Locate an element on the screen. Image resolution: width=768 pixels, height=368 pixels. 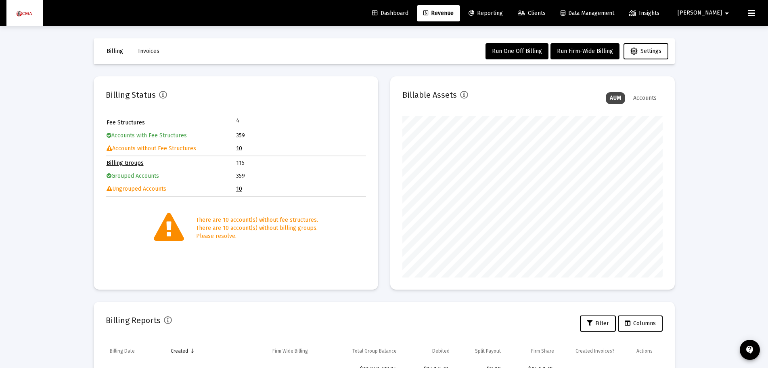
div: Accounts is located at coordinates (645, 98).